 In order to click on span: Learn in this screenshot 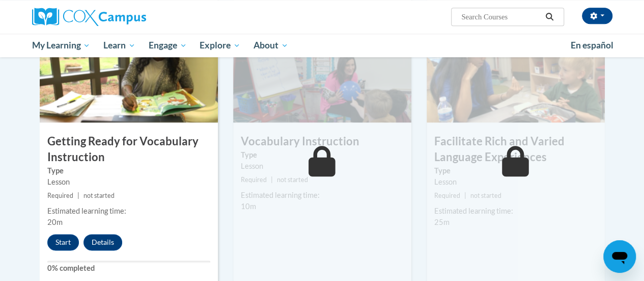, I will do `click(120, 45)`.